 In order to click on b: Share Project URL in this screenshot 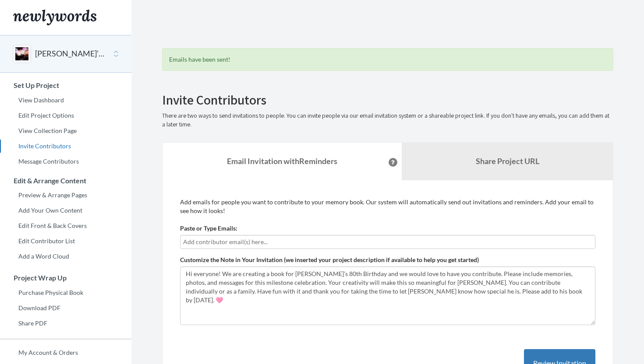, I will do `click(507, 161)`.